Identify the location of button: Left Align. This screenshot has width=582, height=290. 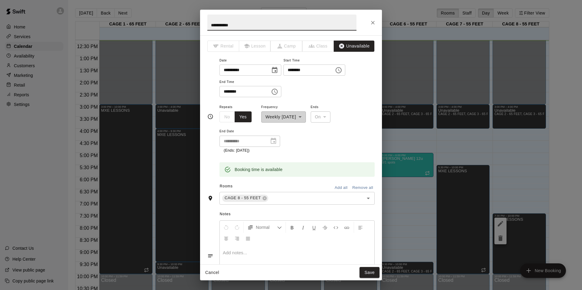
(360, 228).